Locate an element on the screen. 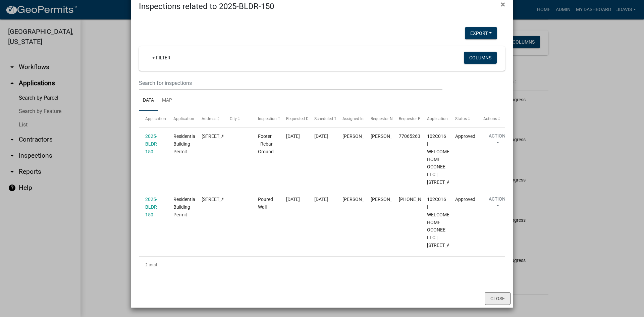  datatable-header-cell: Address is located at coordinates (209, 119).